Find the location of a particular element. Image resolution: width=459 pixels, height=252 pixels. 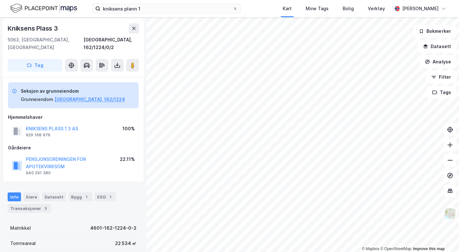

button: Tags is located at coordinates (441, 92).